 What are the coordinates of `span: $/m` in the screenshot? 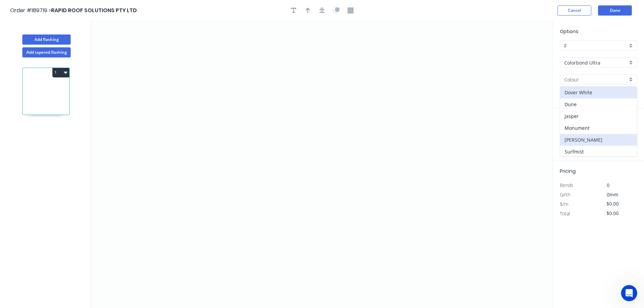 It's located at (564, 204).